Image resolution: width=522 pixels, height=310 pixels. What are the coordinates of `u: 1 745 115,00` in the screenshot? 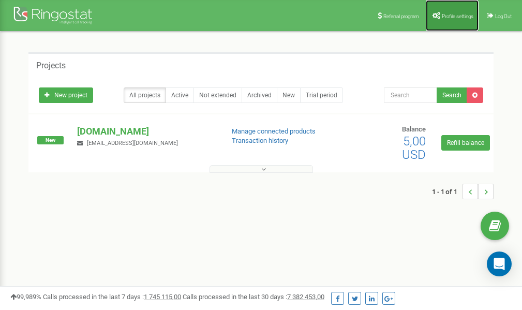 It's located at (162, 296).